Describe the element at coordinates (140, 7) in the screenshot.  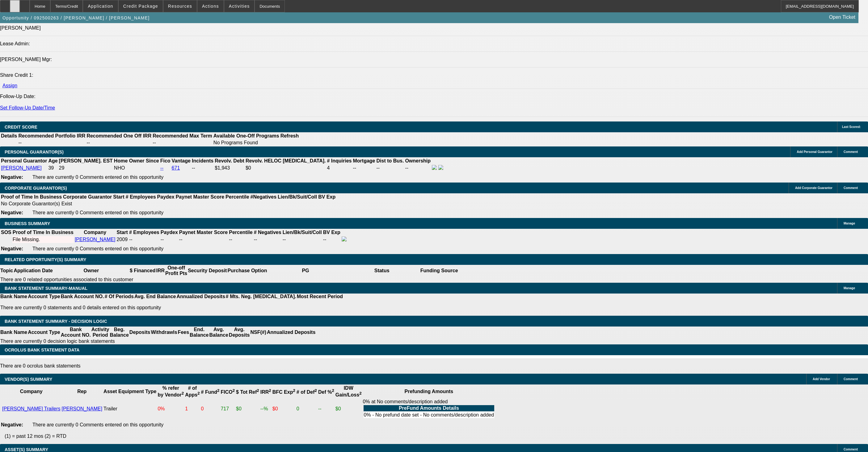
I see `button: Credit Package` at that location.